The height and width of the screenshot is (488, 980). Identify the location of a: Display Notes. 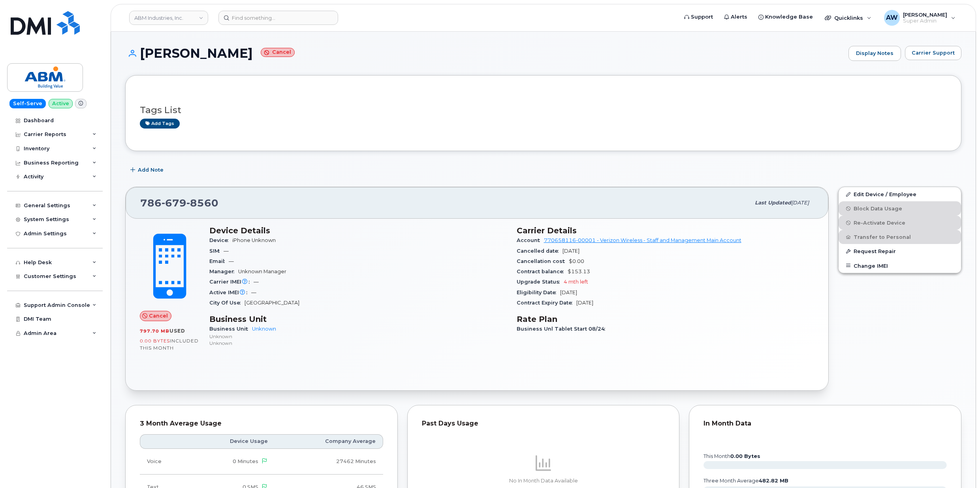
(875, 53).